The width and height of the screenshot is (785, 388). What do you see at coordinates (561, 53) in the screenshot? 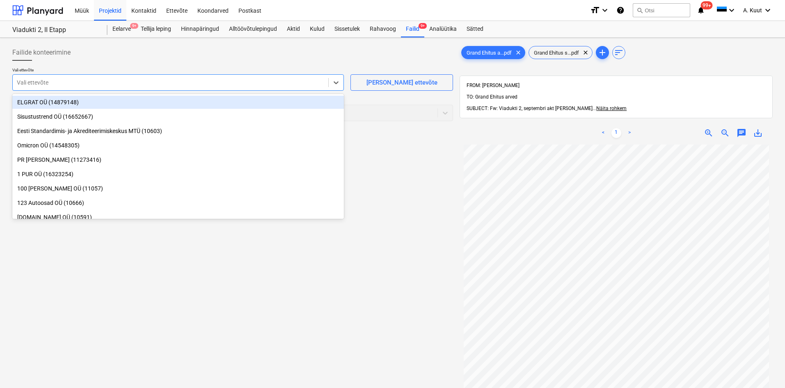
I see `div: Grand Ehitus s...pdf` at bounding box center [561, 53].